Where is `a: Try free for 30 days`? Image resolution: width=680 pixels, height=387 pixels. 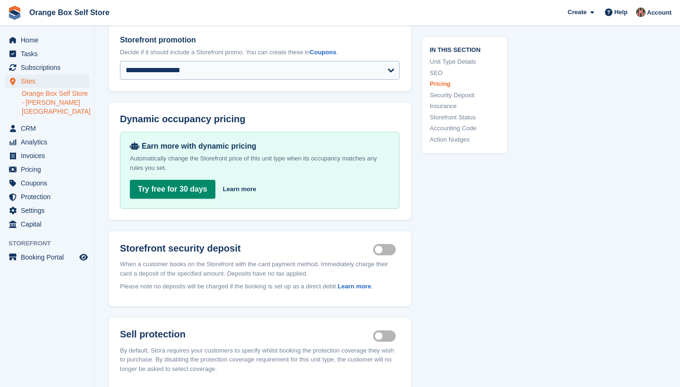 a: Try free for 30 days is located at coordinates (172, 189).